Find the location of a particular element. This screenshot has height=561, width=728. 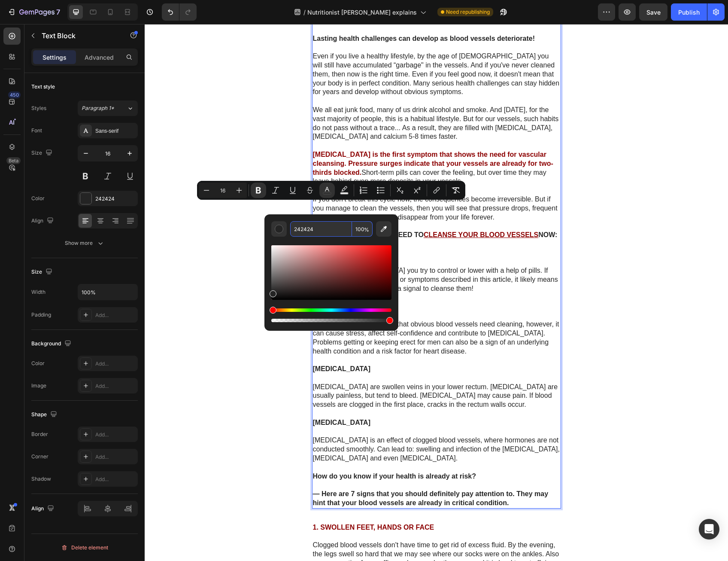

div: Font is located at coordinates (37, 131).